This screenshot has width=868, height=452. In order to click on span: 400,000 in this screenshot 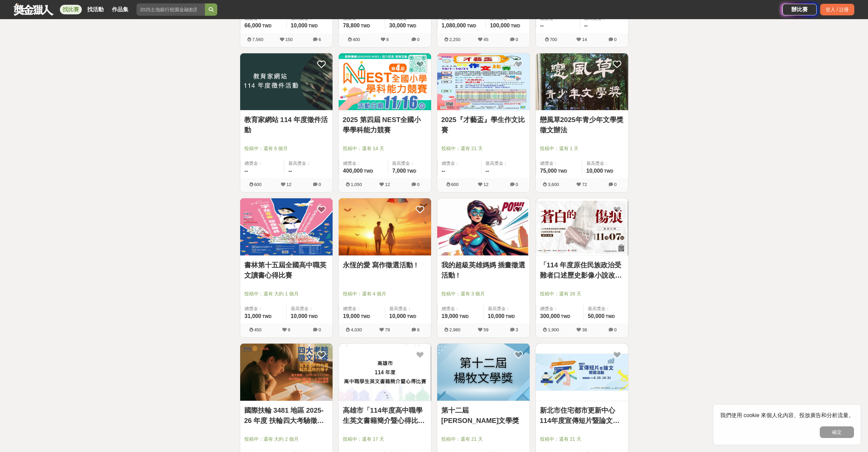, I will do `click(353, 170)`.